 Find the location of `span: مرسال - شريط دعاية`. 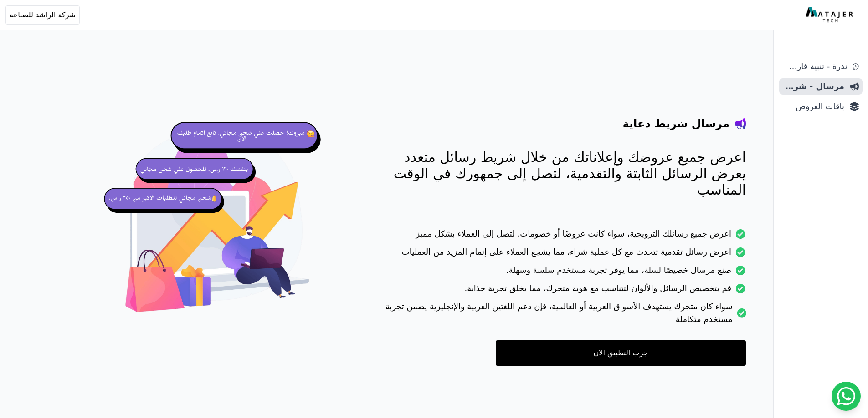

span: مرسال - شريط دعاية is located at coordinates (813, 87).